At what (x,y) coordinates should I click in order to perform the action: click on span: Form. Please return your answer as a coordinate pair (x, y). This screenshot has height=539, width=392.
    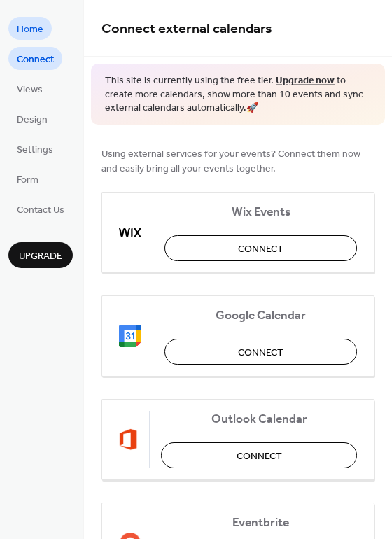
    Looking at the image, I should click on (27, 180).